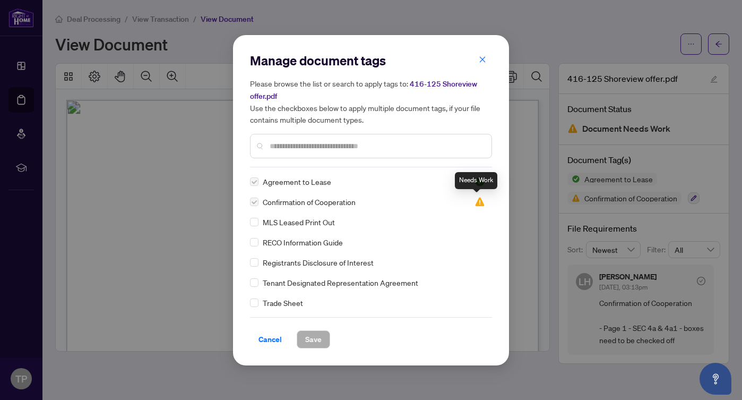 The width and height of the screenshot is (742, 400). What do you see at coordinates (303, 242) in the screenshot?
I see `span: RECO Information Guide` at bounding box center [303, 242].